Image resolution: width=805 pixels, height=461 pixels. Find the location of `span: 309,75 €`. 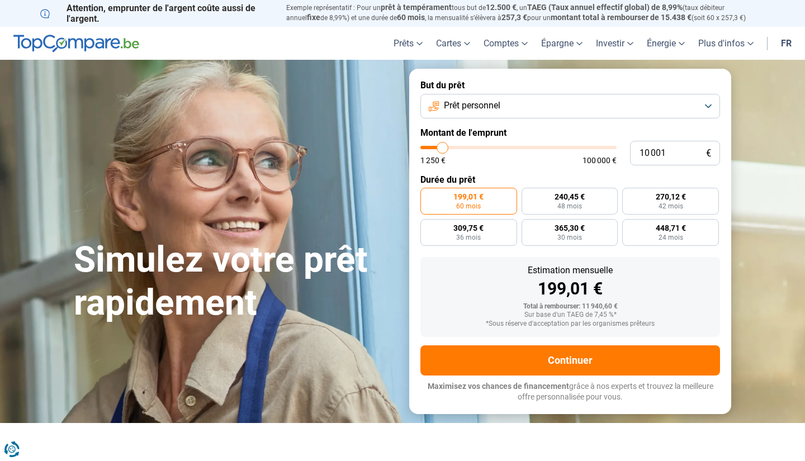

span: 309,75 € is located at coordinates (468, 228).